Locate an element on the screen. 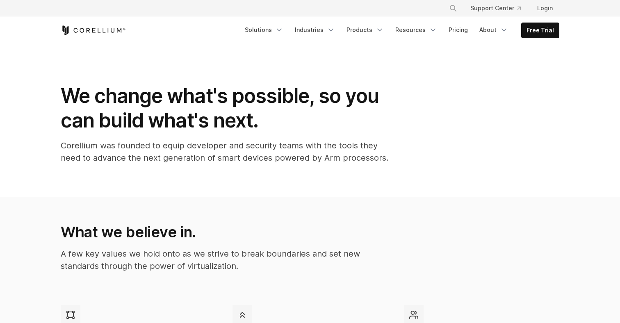 The width and height of the screenshot is (620, 323). button: Search is located at coordinates (453, 8).